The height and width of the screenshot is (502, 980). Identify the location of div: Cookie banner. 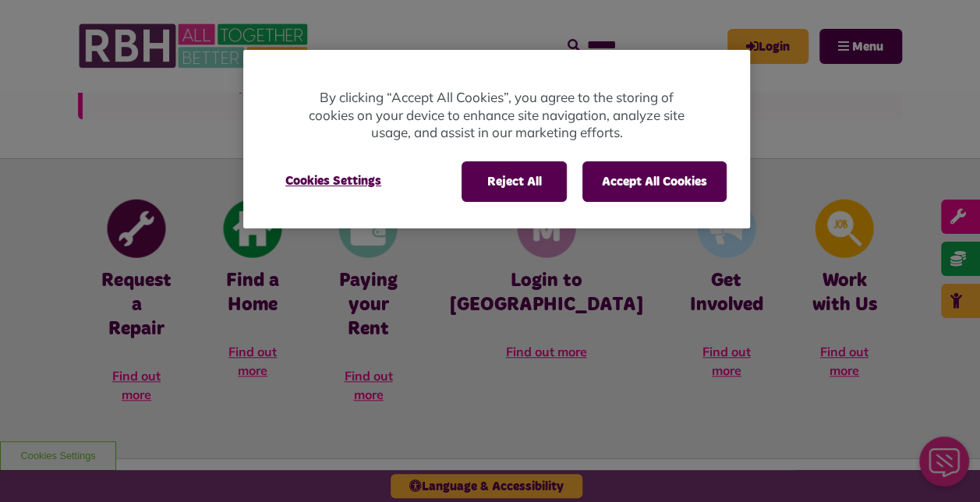
(496, 138).